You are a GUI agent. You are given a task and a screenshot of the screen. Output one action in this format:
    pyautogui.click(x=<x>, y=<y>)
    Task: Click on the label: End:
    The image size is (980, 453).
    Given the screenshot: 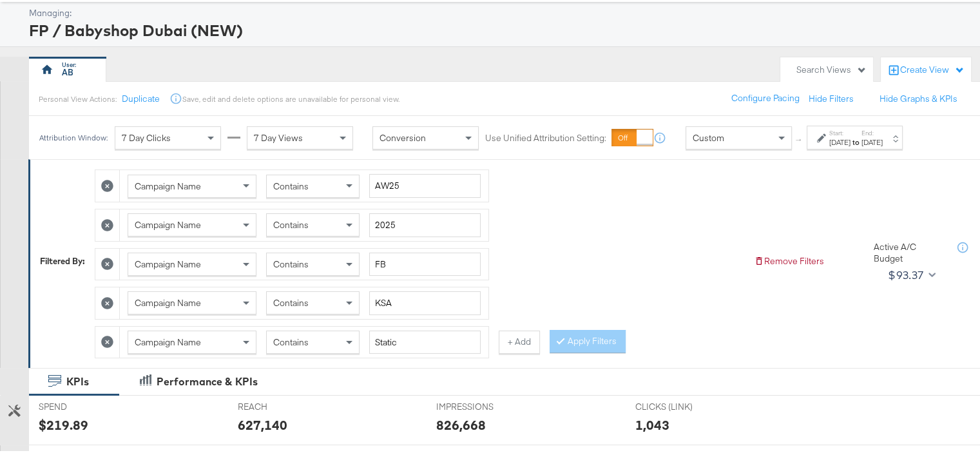 What is the action you would take?
    pyautogui.click(x=871, y=131)
    